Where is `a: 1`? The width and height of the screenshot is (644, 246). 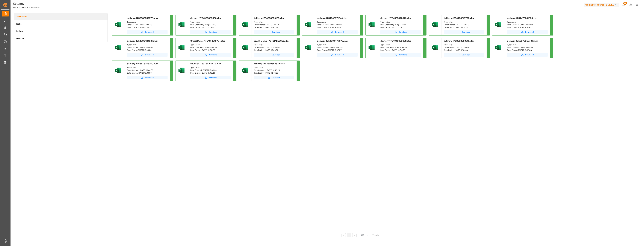
a: 1 is located at coordinates (349, 236).